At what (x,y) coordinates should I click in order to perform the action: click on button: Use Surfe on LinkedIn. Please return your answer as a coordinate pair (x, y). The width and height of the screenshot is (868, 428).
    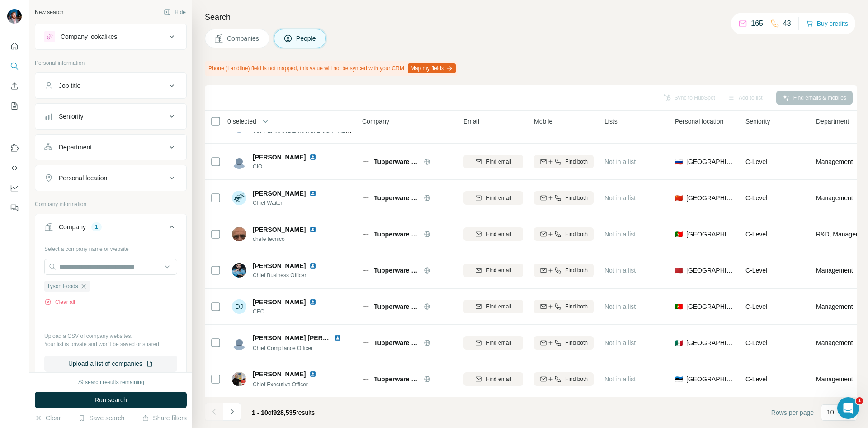
    Looking at the image, I should click on (15, 148).